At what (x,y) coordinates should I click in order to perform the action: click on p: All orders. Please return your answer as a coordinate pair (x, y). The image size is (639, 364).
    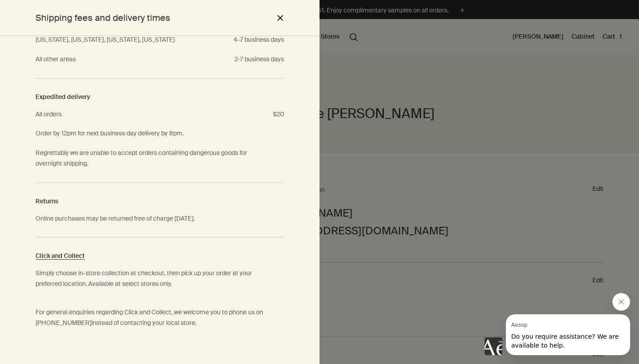
    Looking at the image, I should click on (145, 114).